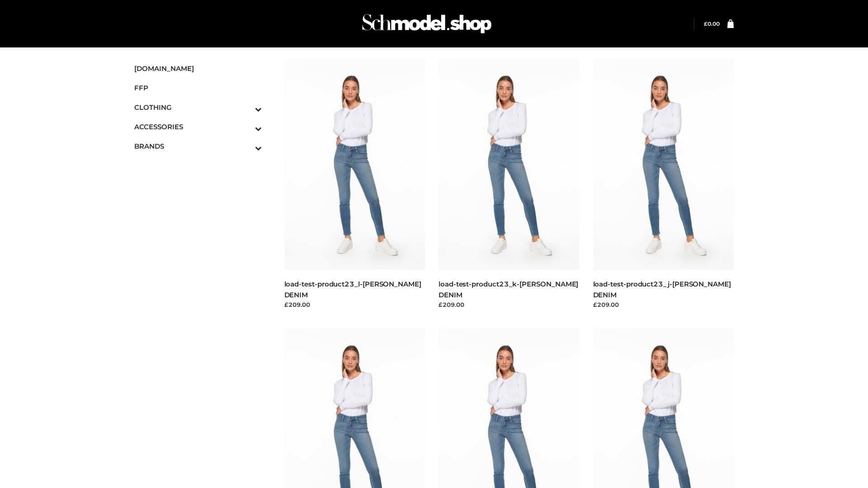  Describe the element at coordinates (198, 88) in the screenshot. I see `span: FFP` at that location.